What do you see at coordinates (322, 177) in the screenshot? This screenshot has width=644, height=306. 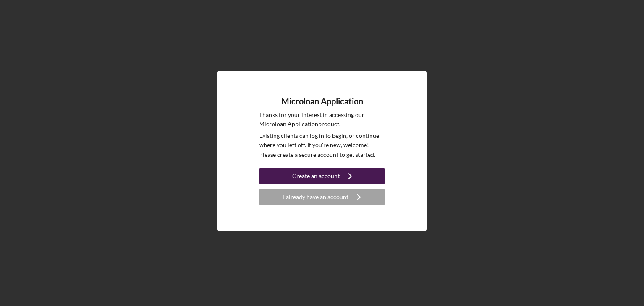 I see `a: Create an account` at bounding box center [322, 177].